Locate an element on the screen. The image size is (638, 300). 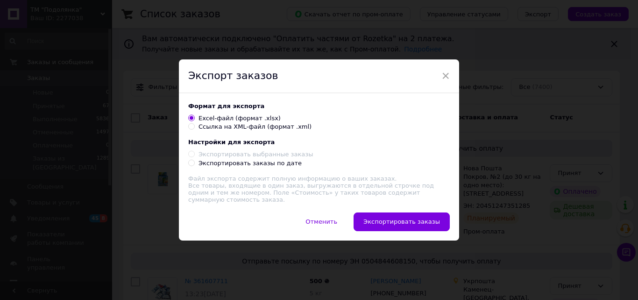
button: Отменить is located at coordinates (322, 222).